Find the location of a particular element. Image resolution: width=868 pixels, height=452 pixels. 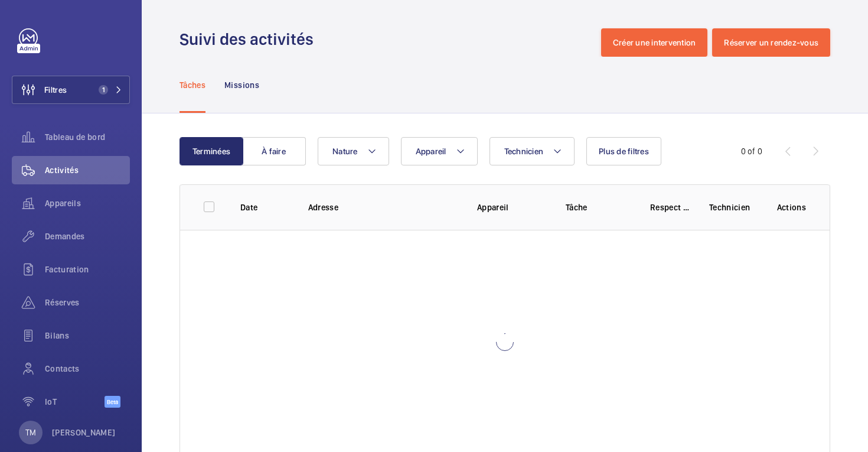

button: Nature is located at coordinates (354, 151).